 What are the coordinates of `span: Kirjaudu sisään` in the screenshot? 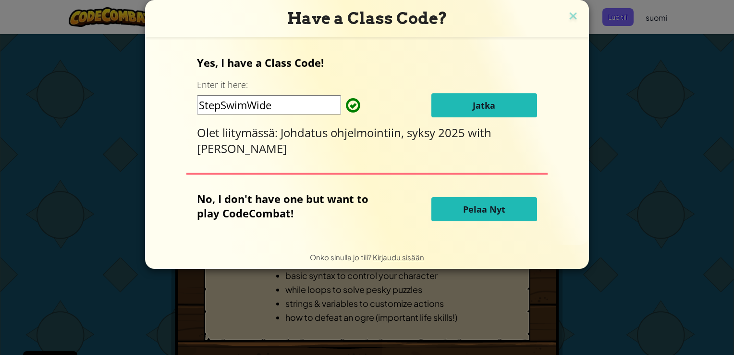 It's located at (398, 257).